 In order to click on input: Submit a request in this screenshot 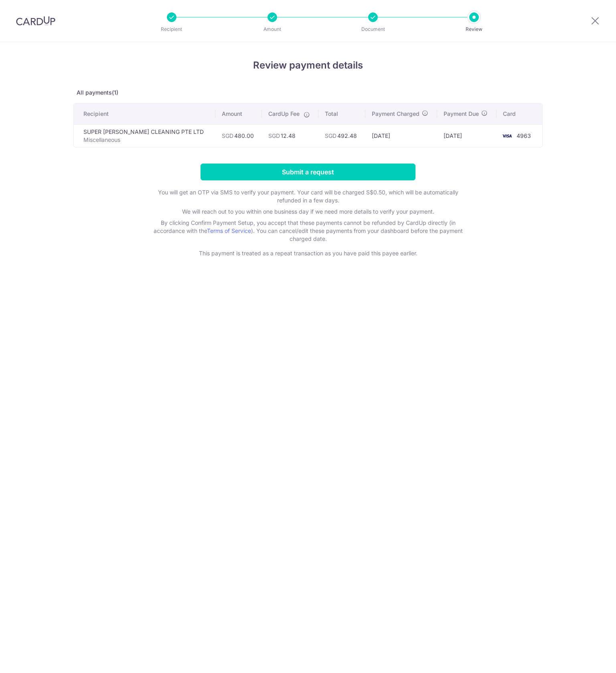, I will do `click(308, 172)`.